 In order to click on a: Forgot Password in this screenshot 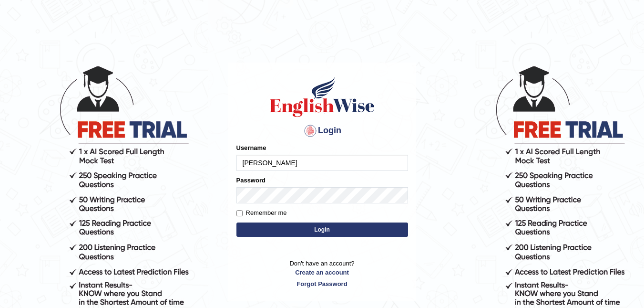, I will do `click(322, 284)`.